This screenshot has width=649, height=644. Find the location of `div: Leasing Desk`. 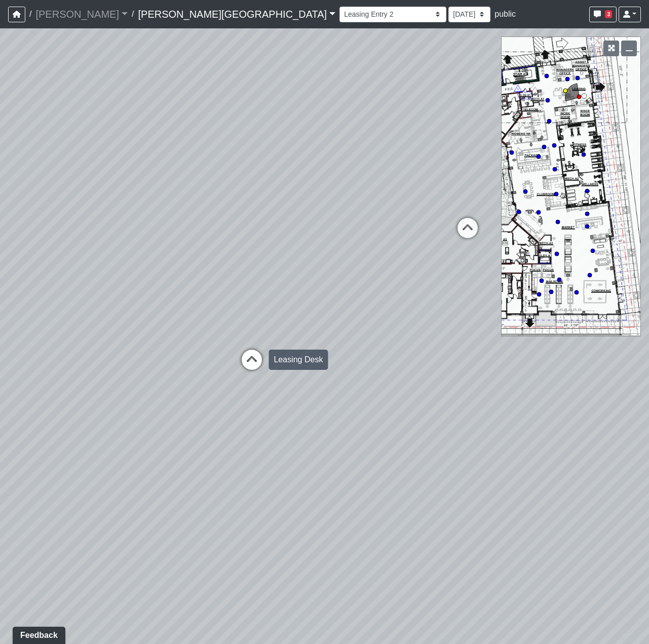

div: Leasing Desk is located at coordinates (298, 360).